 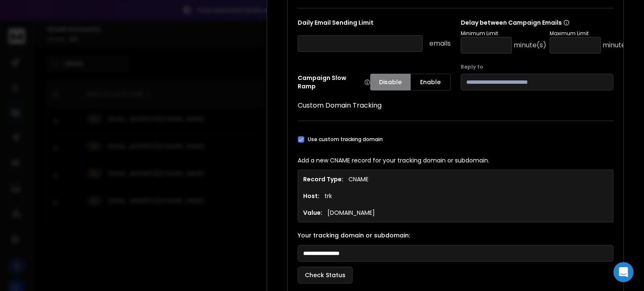 I want to click on p: Minimum Limit, so click(x=503, y=33).